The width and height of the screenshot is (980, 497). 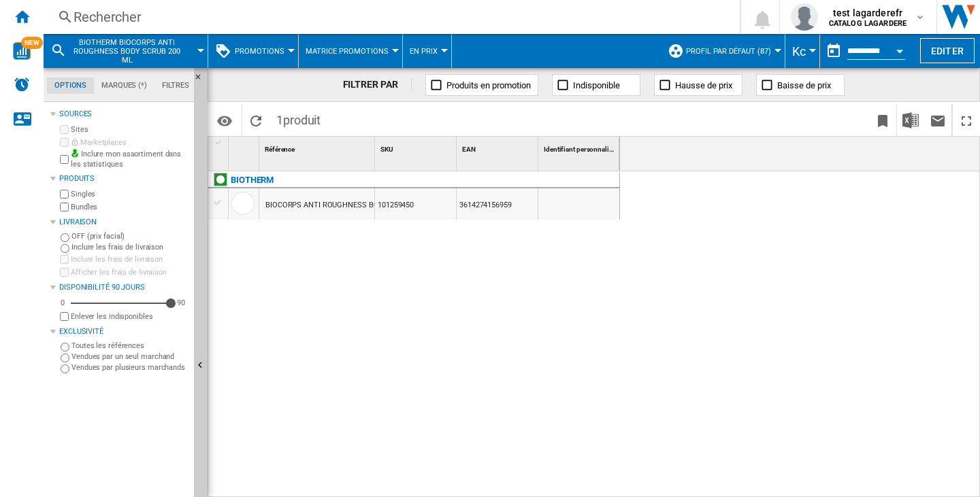 What do you see at coordinates (134, 51) in the screenshot?
I see `button: BIOTHERM BIOCORPS ANTI ROUGHNESS BODY SCRUB 200 ML` at bounding box center [134, 51].